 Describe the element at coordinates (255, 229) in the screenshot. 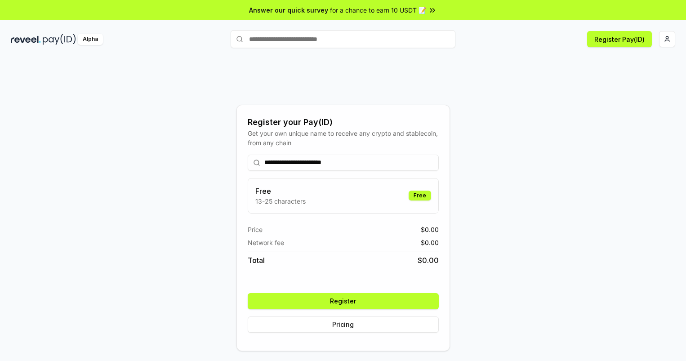

I see `span: Price` at that location.